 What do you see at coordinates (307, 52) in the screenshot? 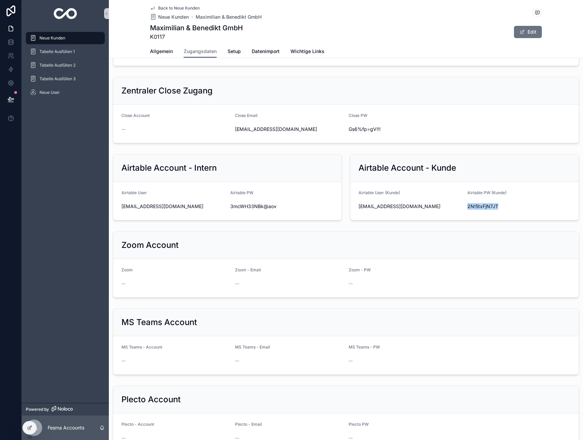
I see `a: Wichtige Links` at bounding box center [307, 52].